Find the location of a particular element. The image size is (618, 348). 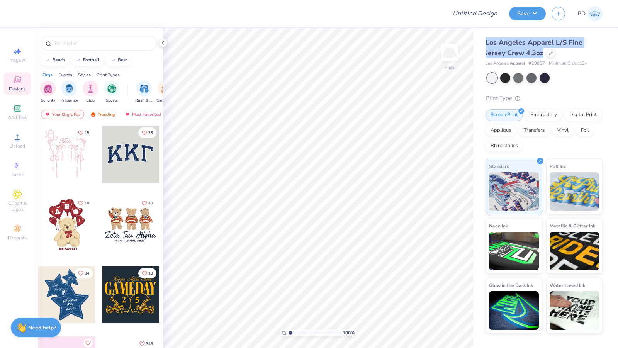

span: Add Text is located at coordinates (17, 117).